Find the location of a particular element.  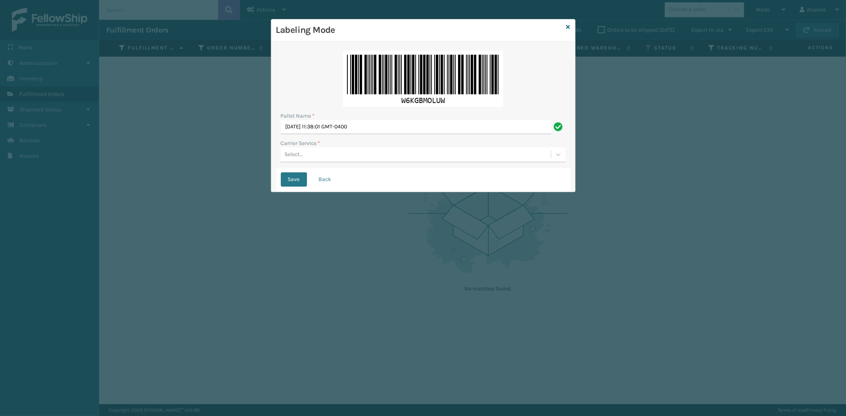

button: Back is located at coordinates (325, 180).